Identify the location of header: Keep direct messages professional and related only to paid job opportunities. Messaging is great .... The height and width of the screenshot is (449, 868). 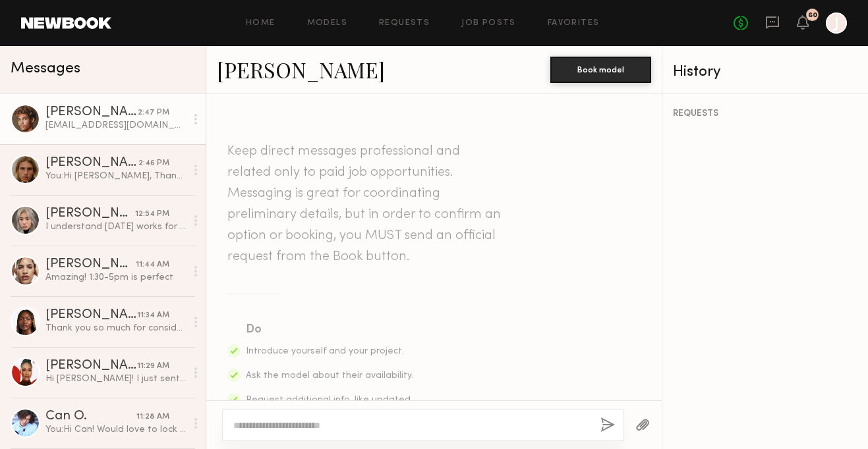
(366, 204).